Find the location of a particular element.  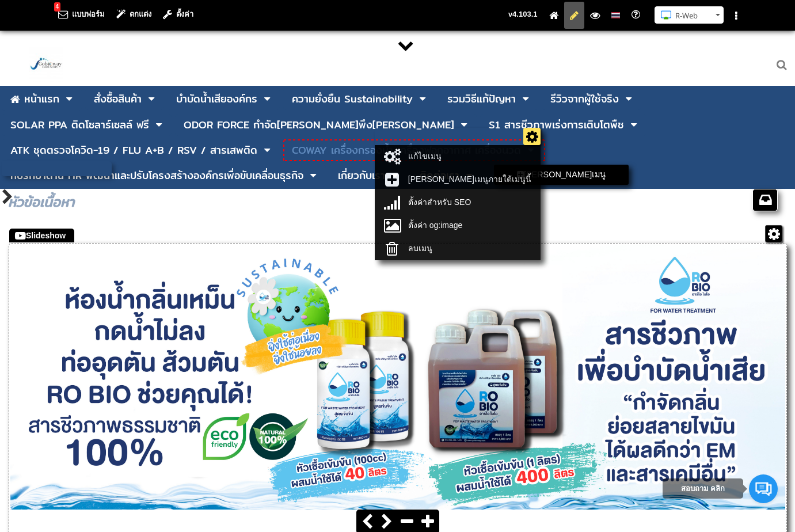

a: ตกแต่ง is located at coordinates (134, 14).